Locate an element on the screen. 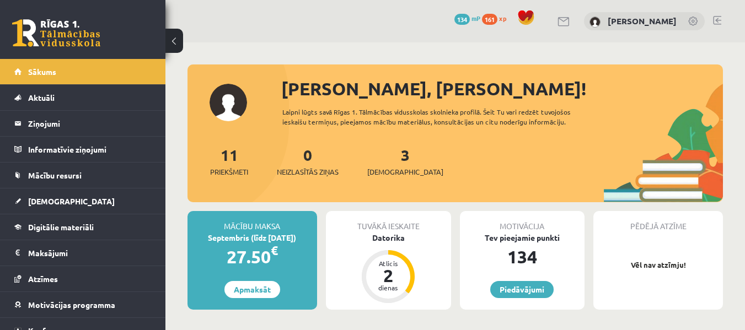 Image resolution: width=745 pixels, height=330 pixels. a: Rīgas 1. Tālmācības vidusskola is located at coordinates (56, 33).